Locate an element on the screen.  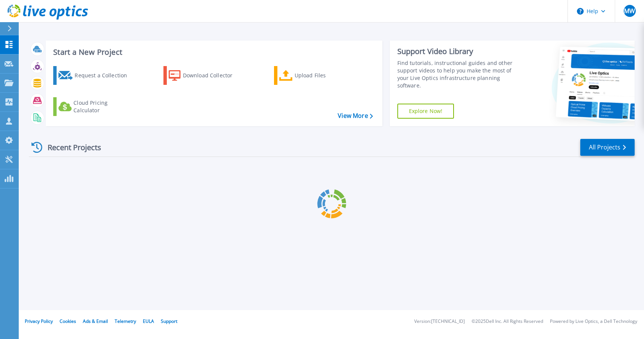
div: Download Collector is located at coordinates (213, 75).